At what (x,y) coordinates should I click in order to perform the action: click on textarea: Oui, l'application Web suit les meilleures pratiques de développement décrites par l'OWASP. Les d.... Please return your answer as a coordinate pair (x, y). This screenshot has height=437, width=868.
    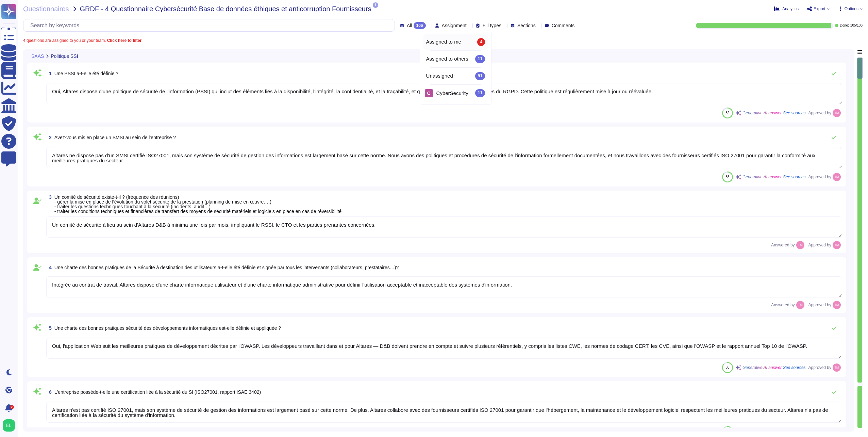
    Looking at the image, I should click on (444, 348).